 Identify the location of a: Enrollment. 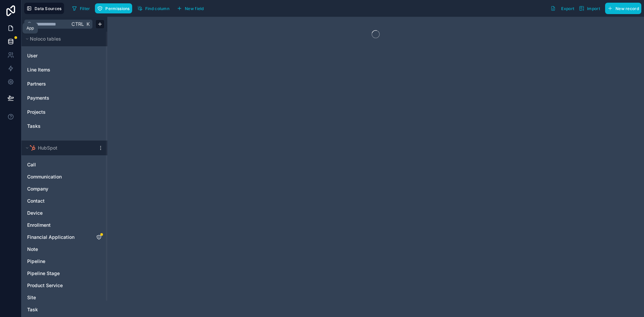
(58, 225).